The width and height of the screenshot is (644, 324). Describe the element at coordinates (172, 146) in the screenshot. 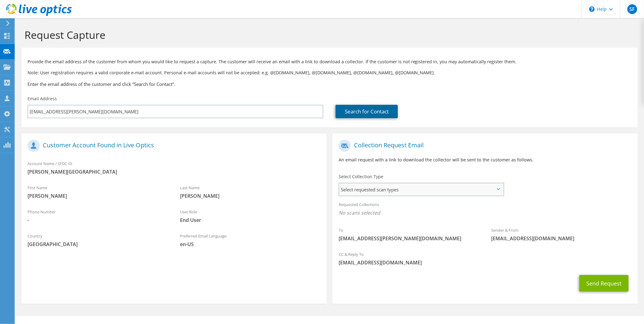

I see `h1: Customer Account Found in Live Optics` at that location.